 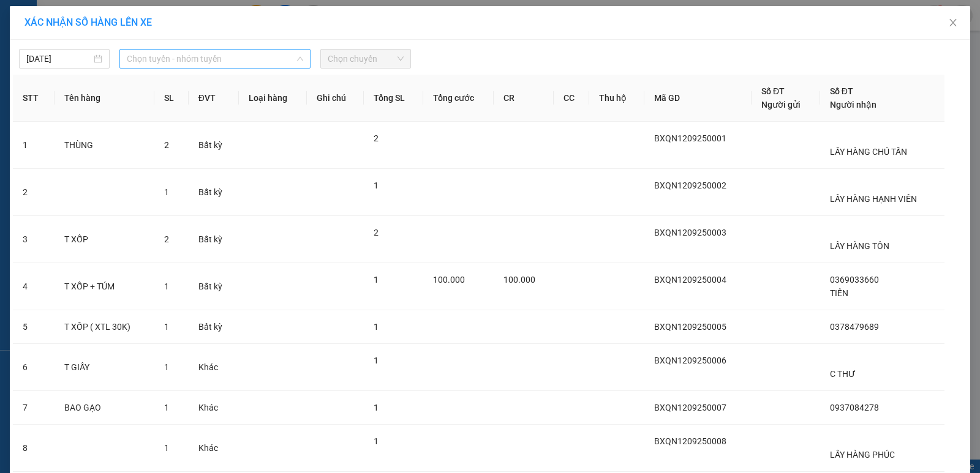 What do you see at coordinates (843, 374) in the screenshot?
I see `span: C THƯ` at bounding box center [843, 374].